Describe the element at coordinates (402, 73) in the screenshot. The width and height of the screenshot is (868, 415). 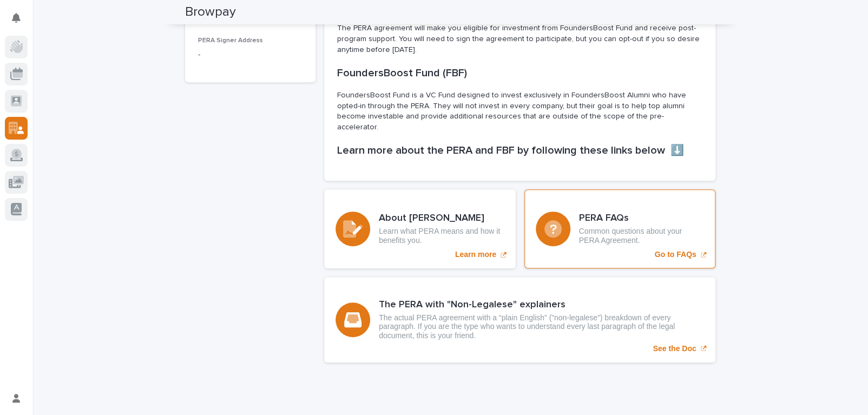
I see `strong: FoundersBoost Fund (FBF)` at that location.